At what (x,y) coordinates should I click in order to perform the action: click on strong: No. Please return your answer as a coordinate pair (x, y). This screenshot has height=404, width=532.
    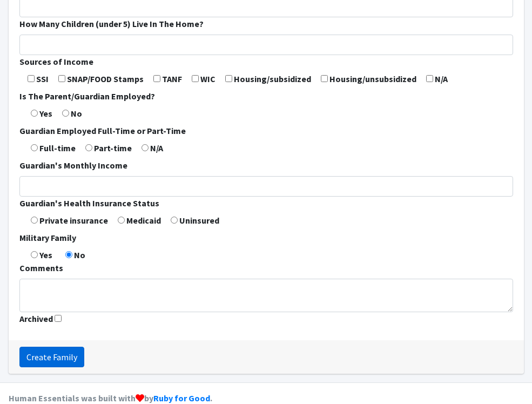
    Looking at the image, I should click on (79, 255).